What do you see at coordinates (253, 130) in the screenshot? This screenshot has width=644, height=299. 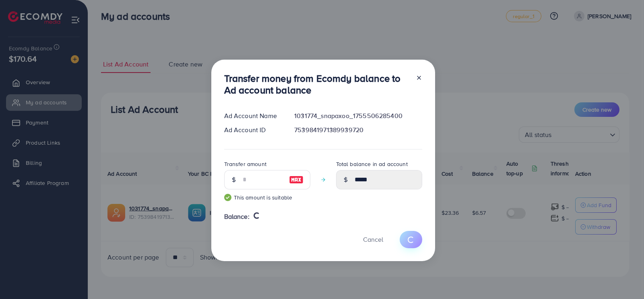 I see `div: Ad Account ID` at bounding box center [253, 130].